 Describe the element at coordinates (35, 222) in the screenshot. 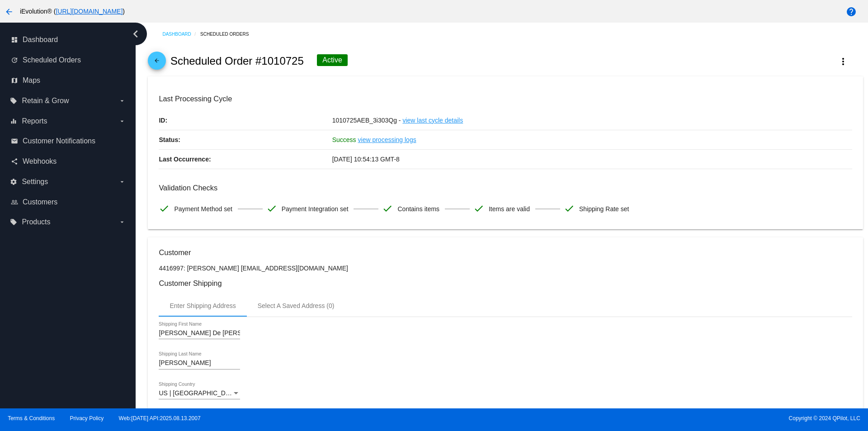

I see `span: Products` at that location.